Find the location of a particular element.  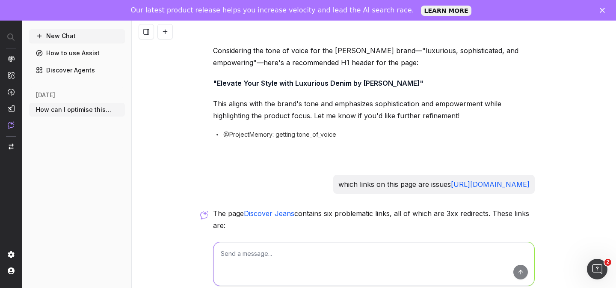

a: LEARN MORE is located at coordinates (446, 11).